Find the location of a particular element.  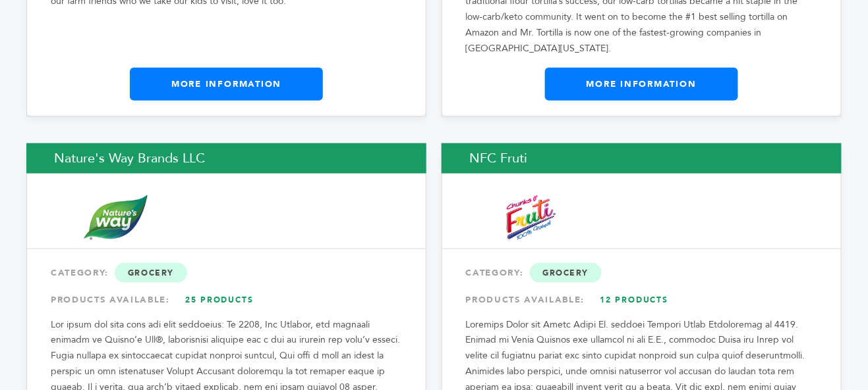

h2: Nature's Way Brands LLC is located at coordinates (226, 158).